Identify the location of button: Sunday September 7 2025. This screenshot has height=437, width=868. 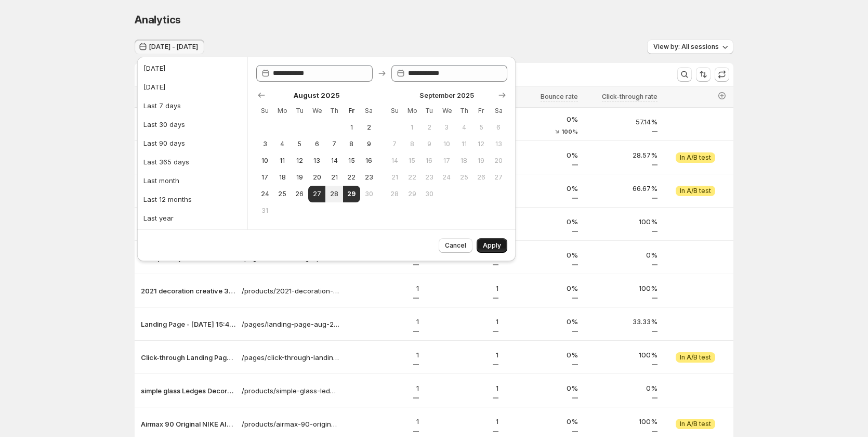
(394, 144).